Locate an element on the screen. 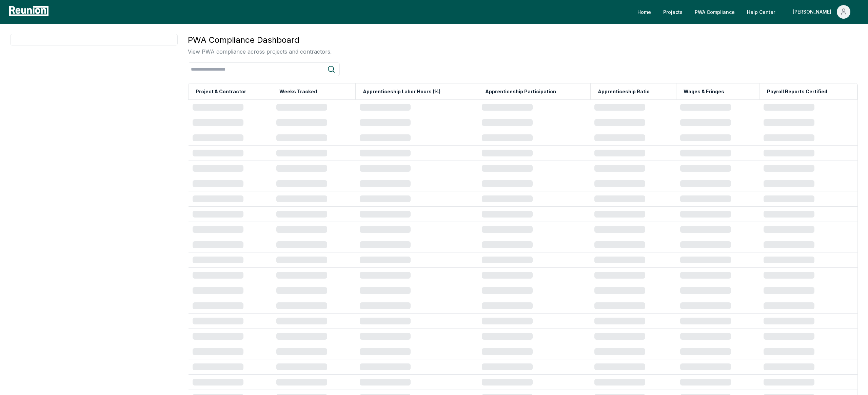 This screenshot has width=868, height=395. a: Home is located at coordinates (644, 12).